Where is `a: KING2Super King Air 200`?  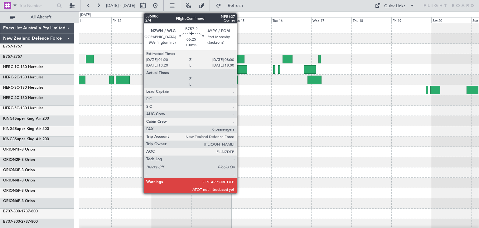 a: KING2Super King Air 200 is located at coordinates (26, 129).